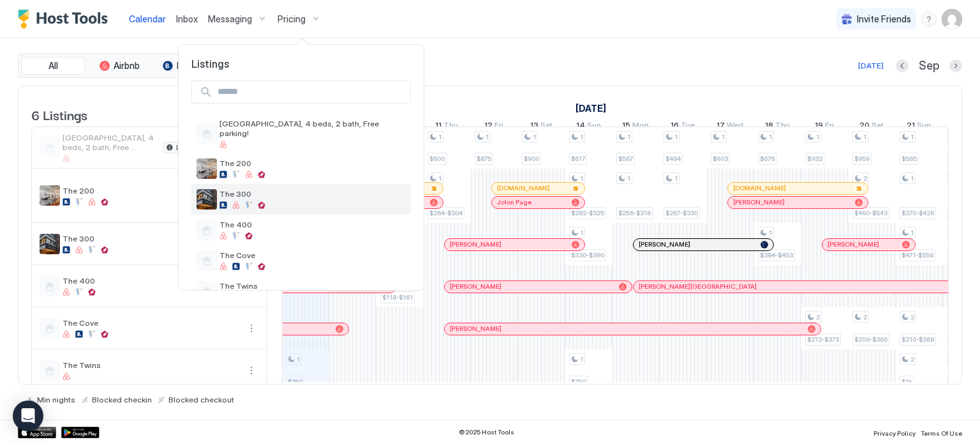 The image size is (980, 444). What do you see at coordinates (311, 92) in the screenshot?
I see `input: Input Field` at bounding box center [311, 92].